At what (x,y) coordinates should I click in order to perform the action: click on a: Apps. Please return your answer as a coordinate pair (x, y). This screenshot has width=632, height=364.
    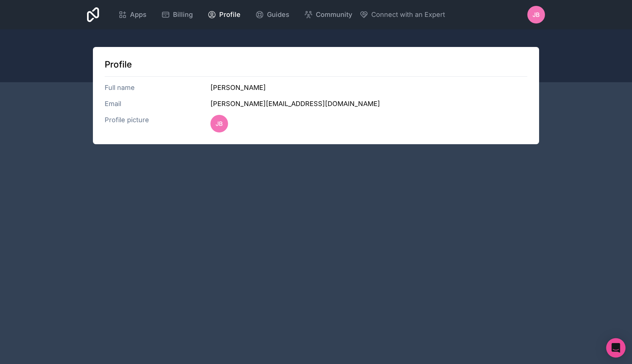
    Looking at the image, I should click on (132, 15).